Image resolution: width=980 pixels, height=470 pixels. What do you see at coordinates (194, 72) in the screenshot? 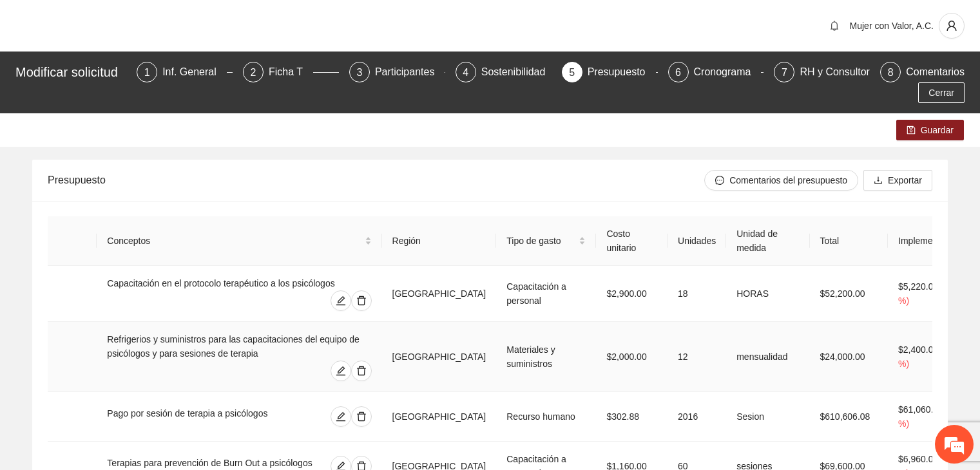
I see `div: Inf. General` at bounding box center [194, 72].